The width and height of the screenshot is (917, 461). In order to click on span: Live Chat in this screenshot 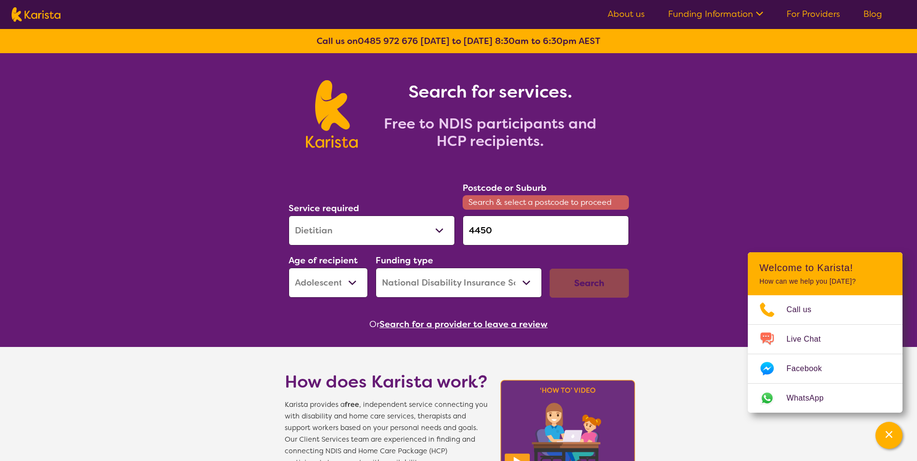, I will do `click(809, 339)`.